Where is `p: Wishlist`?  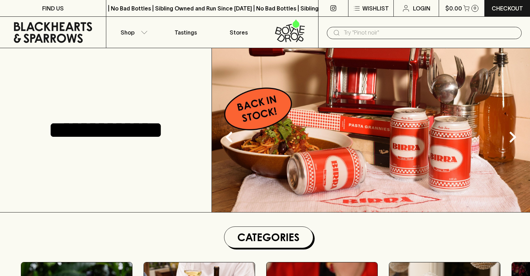 p: Wishlist is located at coordinates (376, 8).